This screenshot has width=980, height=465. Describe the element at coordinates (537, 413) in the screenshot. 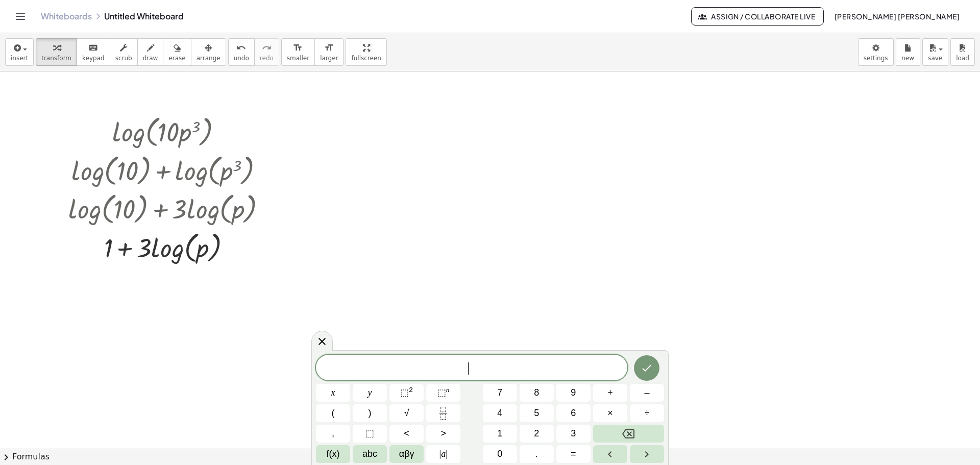

I see `span: 5` at that location.